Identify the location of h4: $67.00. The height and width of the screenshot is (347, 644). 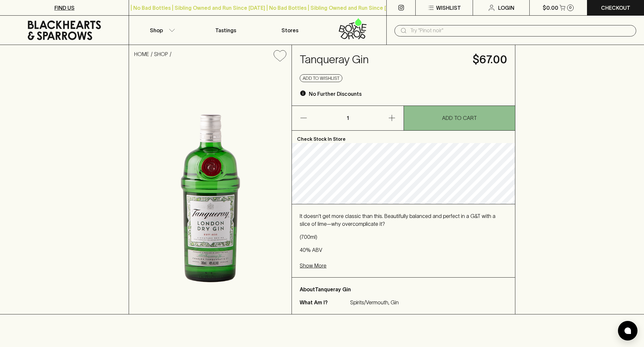
(490, 59).